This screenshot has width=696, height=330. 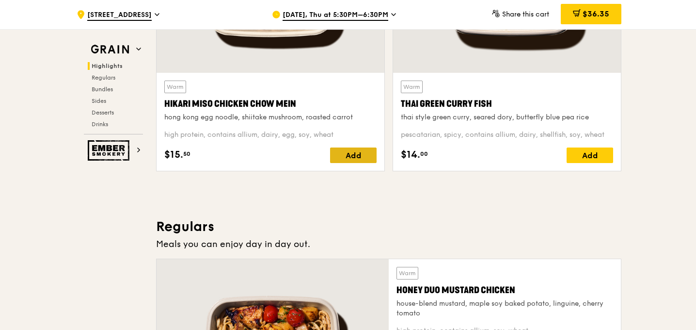 What do you see at coordinates (100, 124) in the screenshot?
I see `span: Drinks` at bounding box center [100, 124].